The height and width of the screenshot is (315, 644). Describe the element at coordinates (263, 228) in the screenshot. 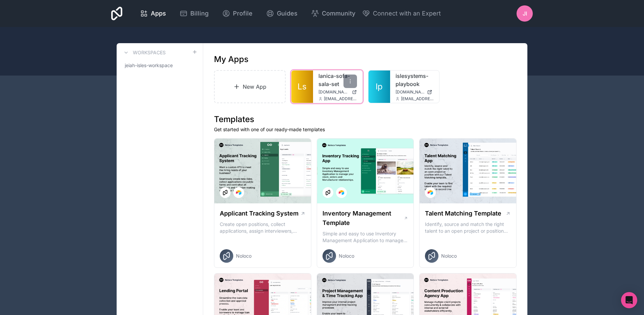

I see `p: Create open positions, collect applications, assign interviewers, centralise candidate feedback a...` at that location.